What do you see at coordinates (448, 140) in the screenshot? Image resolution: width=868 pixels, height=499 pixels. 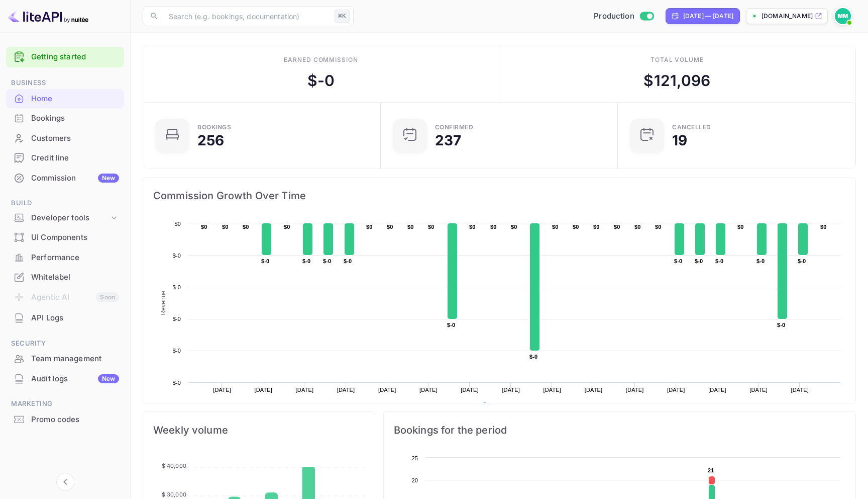 I see `div: 237` at bounding box center [448, 140].